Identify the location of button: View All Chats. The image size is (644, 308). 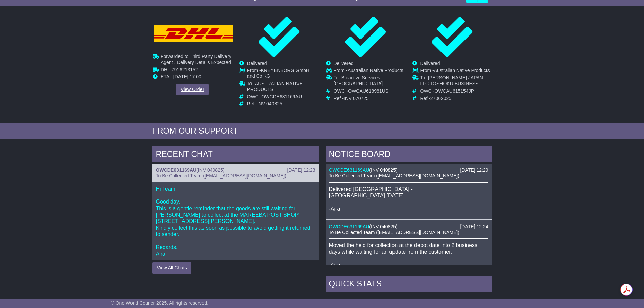
(171, 268).